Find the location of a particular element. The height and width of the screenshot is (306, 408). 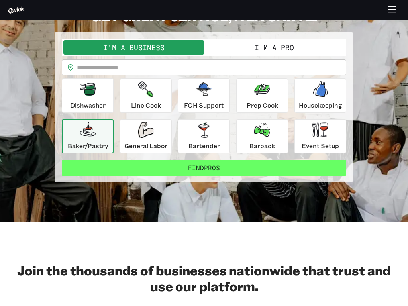

button: General Labor is located at coordinates (146, 136).